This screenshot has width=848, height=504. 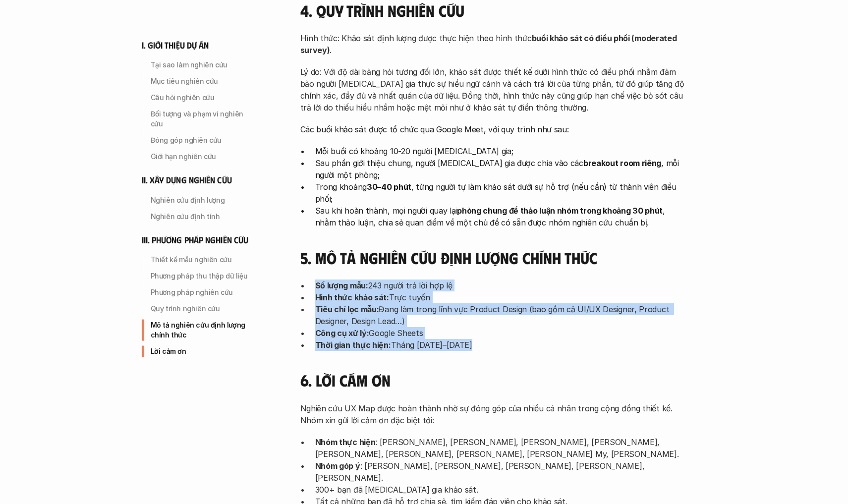 I want to click on a: Đóng góp nghiên cứu, so click(x=202, y=140).